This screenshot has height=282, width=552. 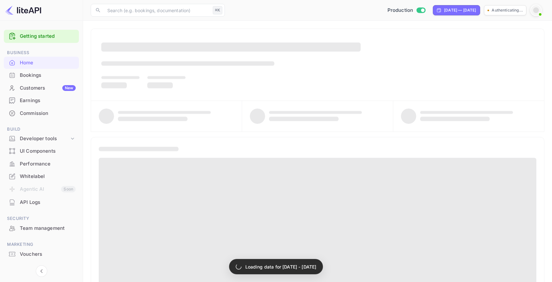 What do you see at coordinates (41, 129) in the screenshot?
I see `span: Build` at bounding box center [41, 129].